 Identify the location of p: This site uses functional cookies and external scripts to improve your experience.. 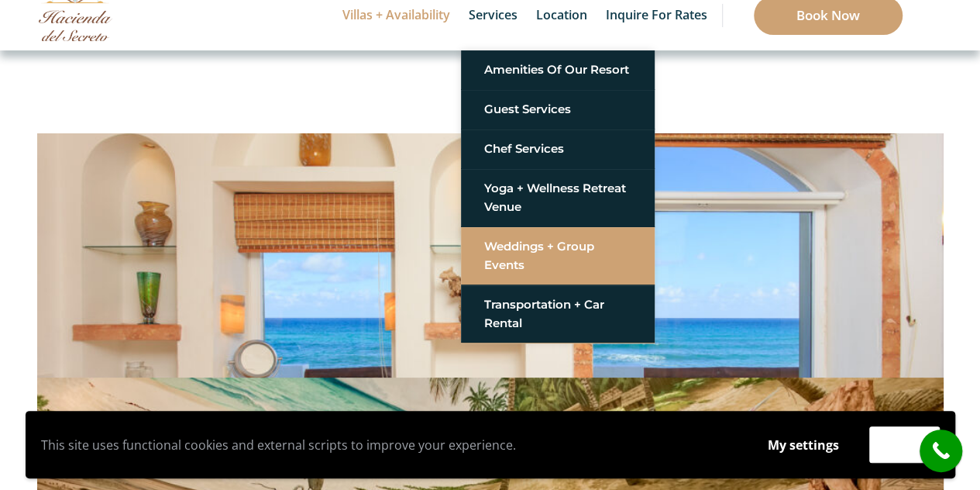
(389, 445).